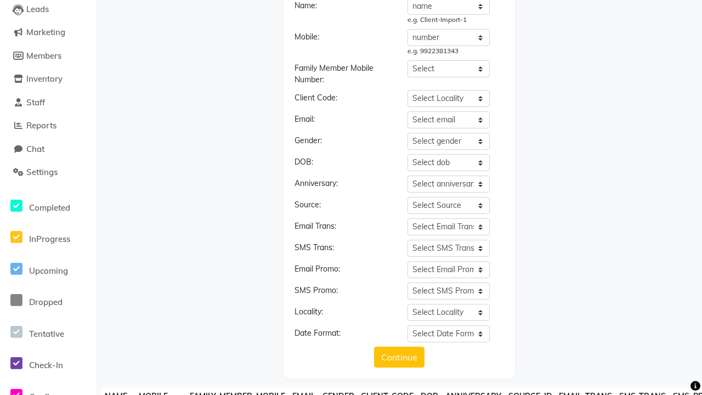 This screenshot has height=395, width=702. I want to click on div: e.g. Client-Import-1, so click(449, 20).